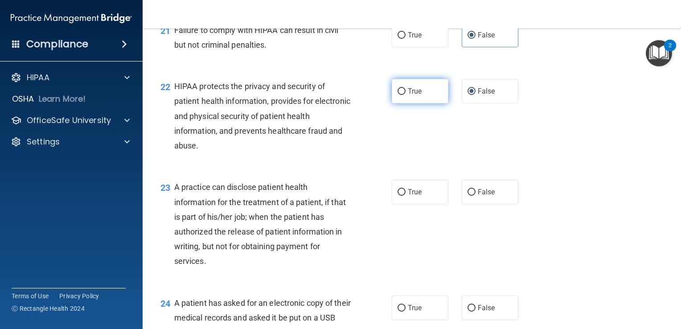 The height and width of the screenshot is (329, 681). Describe the element at coordinates (165, 87) in the screenshot. I see `span: 22` at that location.